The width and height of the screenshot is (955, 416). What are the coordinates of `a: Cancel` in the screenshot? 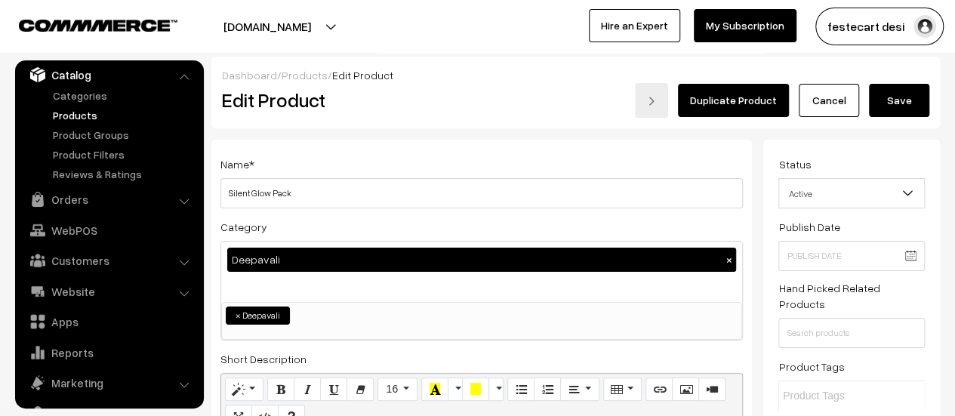 It's located at (829, 100).